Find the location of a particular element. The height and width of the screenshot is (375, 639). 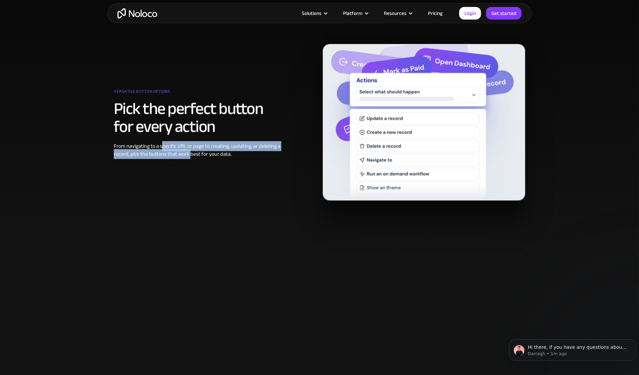

h2: Pick the perfect button for every action is located at coordinates (197, 118).